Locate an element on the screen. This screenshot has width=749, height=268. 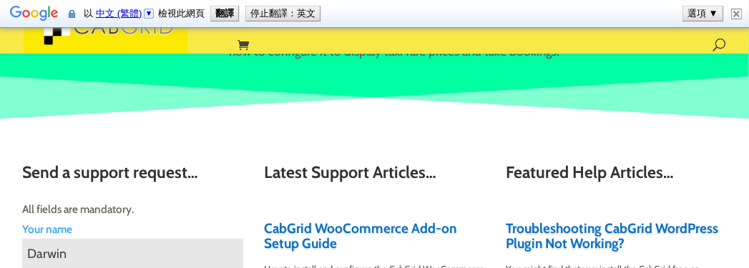
h2: Send a support request… is located at coordinates (132, 176).